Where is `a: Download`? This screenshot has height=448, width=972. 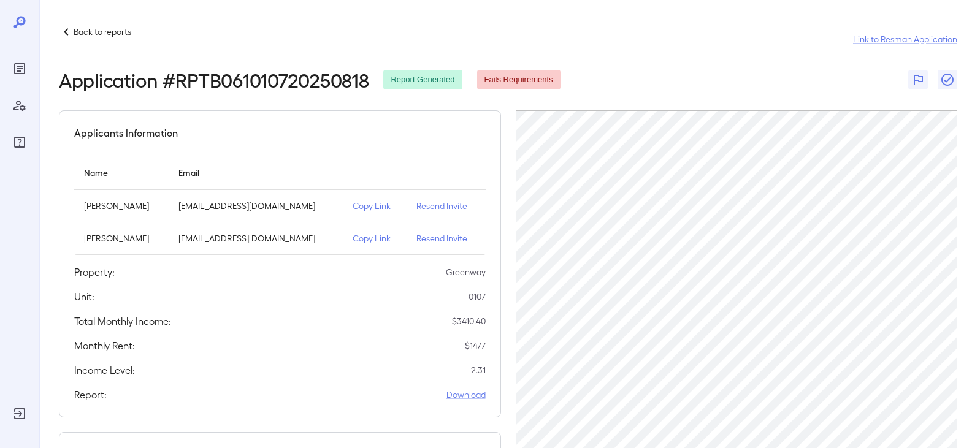 a: Download is located at coordinates (466, 395).